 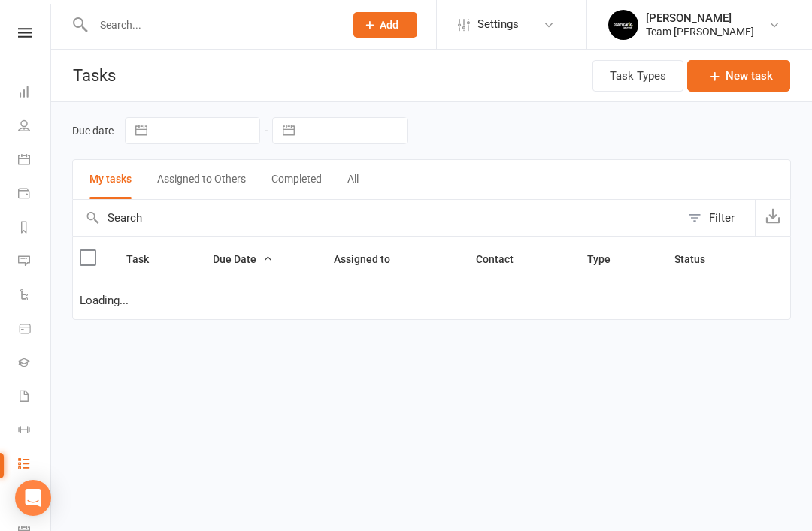 I want to click on span: Settings, so click(x=498, y=24).